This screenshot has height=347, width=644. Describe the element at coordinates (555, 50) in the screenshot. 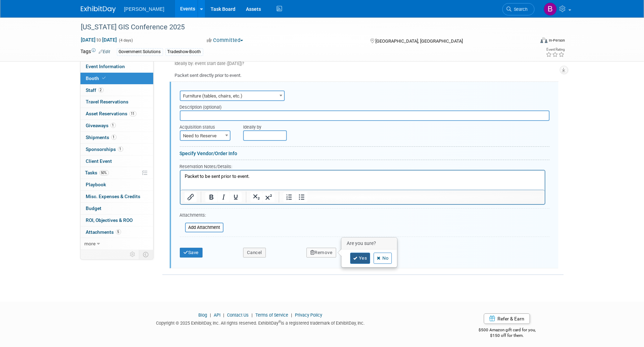

I see `div: Event Rating` at that location.